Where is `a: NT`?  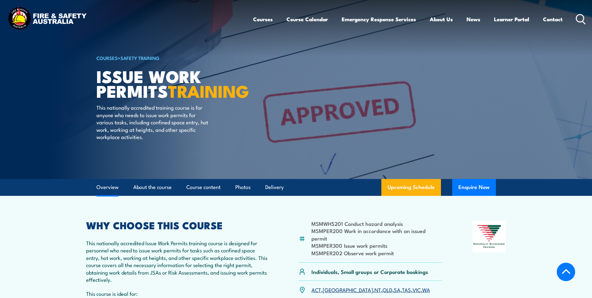
a: NT is located at coordinates (378, 289).